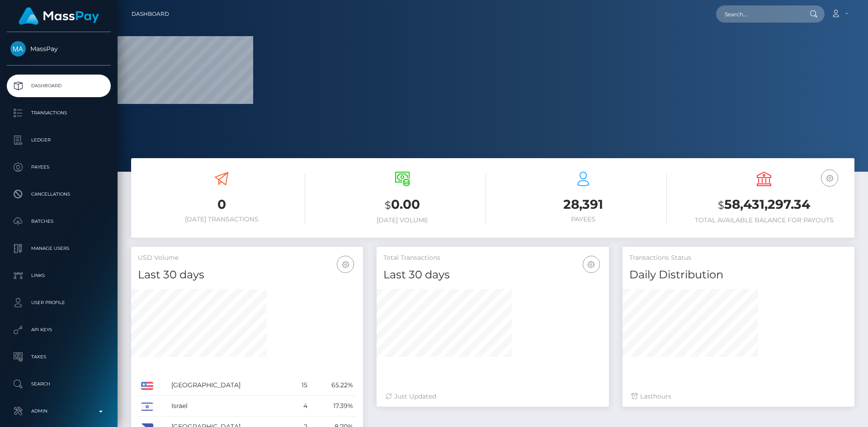 This screenshot has height=427, width=868. I want to click on h3: 28,391, so click(583, 204).